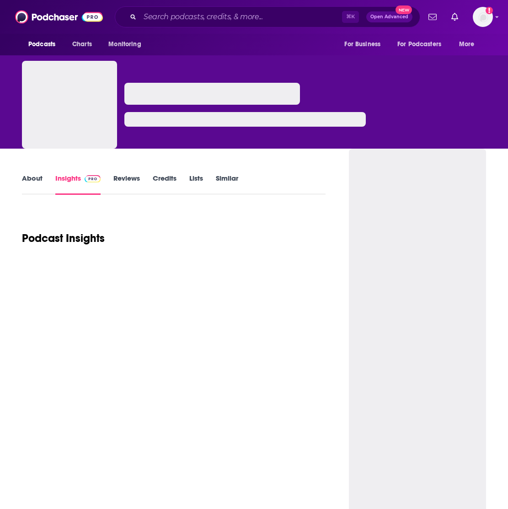 The image size is (508, 509). What do you see at coordinates (483, 17) in the screenshot?
I see `span: Logged in as gracemyron` at bounding box center [483, 17].